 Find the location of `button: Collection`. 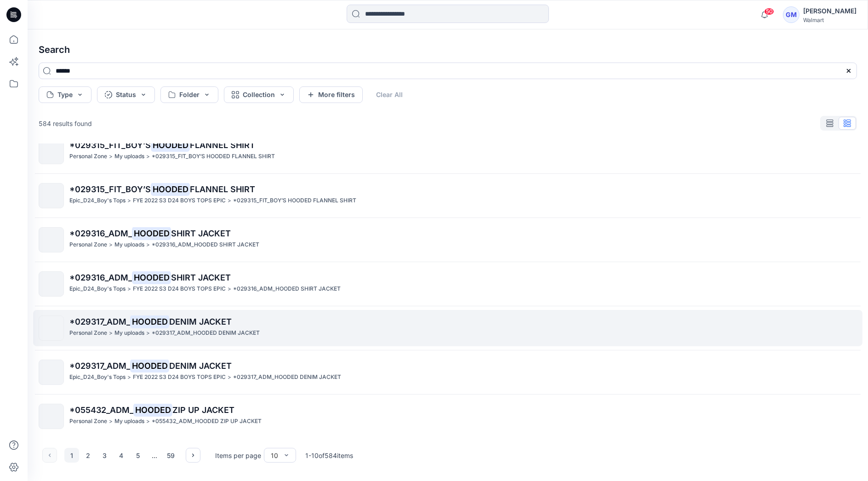

button: Collection is located at coordinates (259, 94).